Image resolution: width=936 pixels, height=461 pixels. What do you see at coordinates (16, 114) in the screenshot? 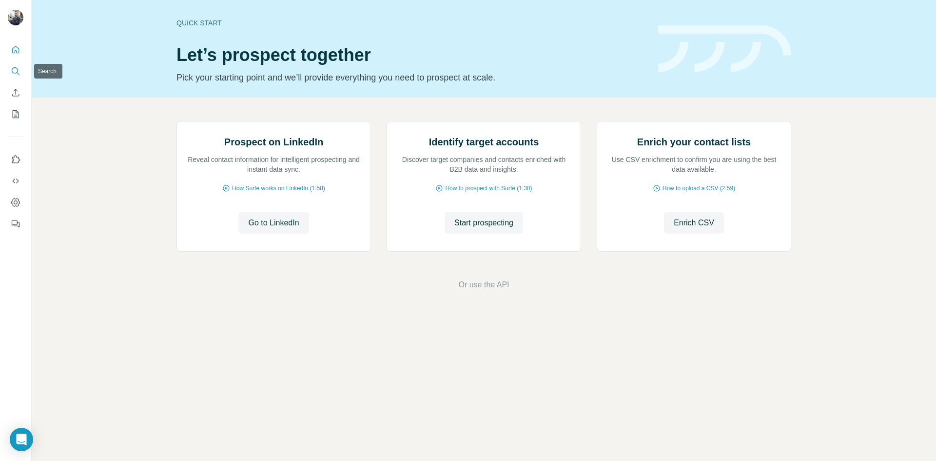
I see `button: My lists` at bounding box center [16, 114].